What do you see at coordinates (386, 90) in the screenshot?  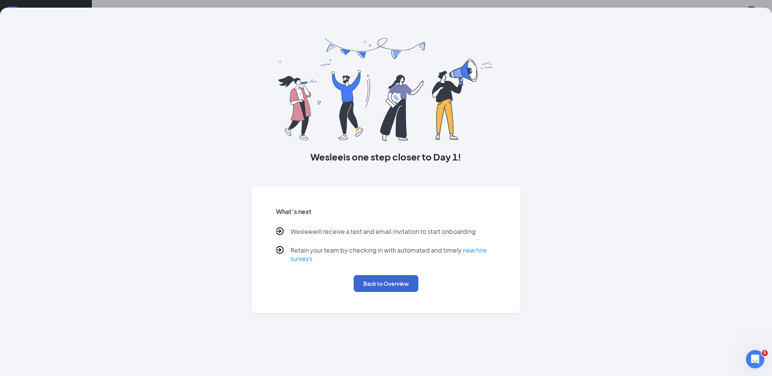 I see `img: you are all set` at bounding box center [386, 90].